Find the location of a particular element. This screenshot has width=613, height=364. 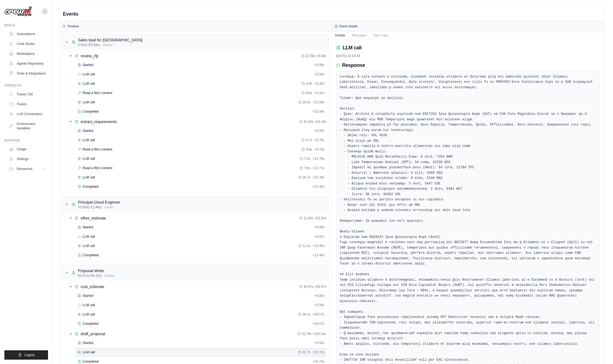

div: Chat Widget is located at coordinates (600, 351).